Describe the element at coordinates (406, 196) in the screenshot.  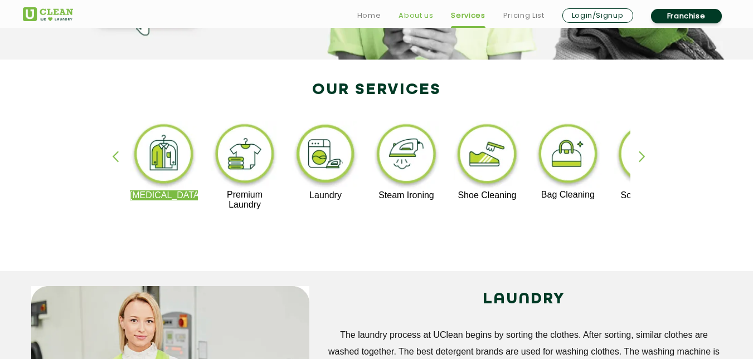
I see `p: Steam Ironing` at that location.